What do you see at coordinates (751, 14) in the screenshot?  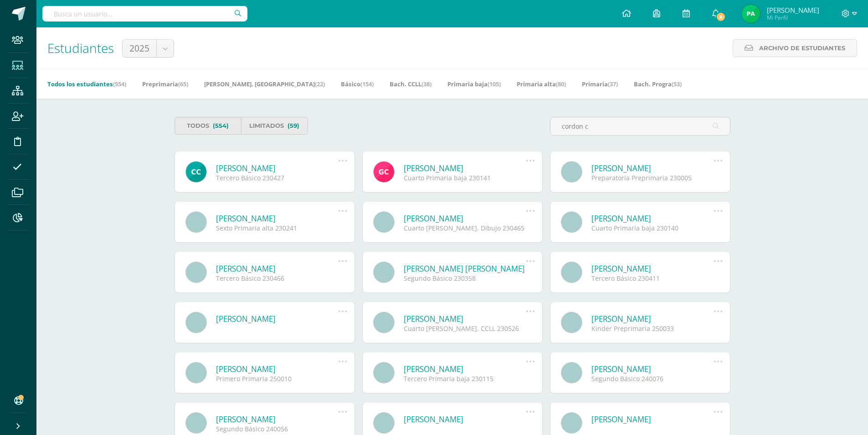 I see `img: ea606af391f2c2e5188f5482682bdea3.png` at bounding box center [751, 14].